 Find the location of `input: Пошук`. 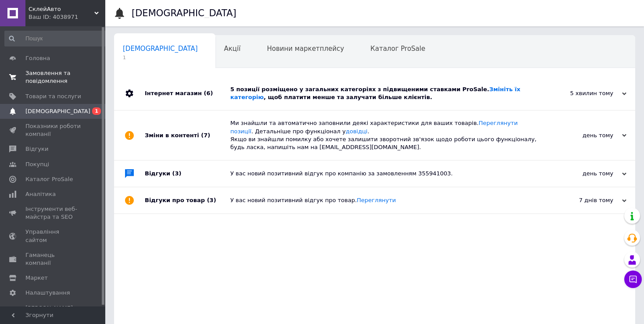

input: Пошук is located at coordinates (56, 39).